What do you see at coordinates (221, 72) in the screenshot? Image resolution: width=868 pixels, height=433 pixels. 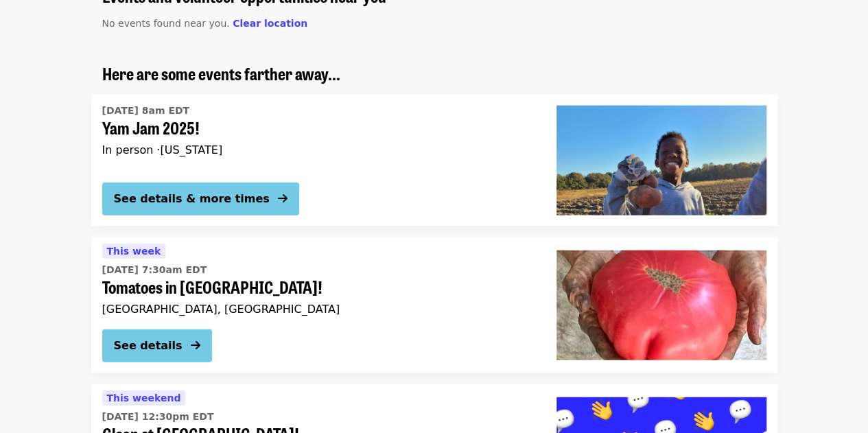 I see `span: Here are some events farther away...` at bounding box center [221, 72].